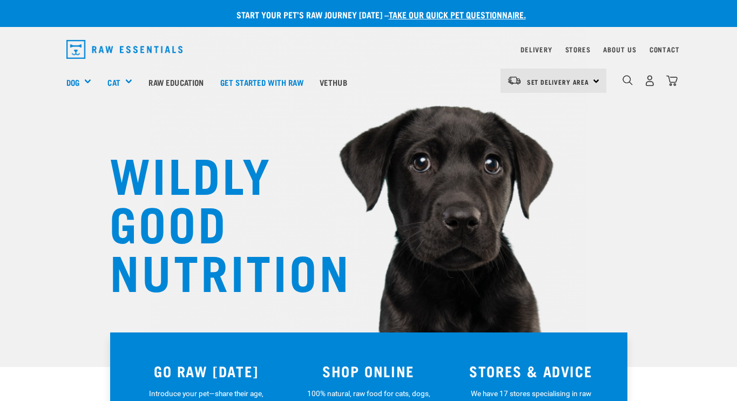 This screenshot has width=737, height=401. I want to click on nav: dropdown navigation, so click(369, 49).